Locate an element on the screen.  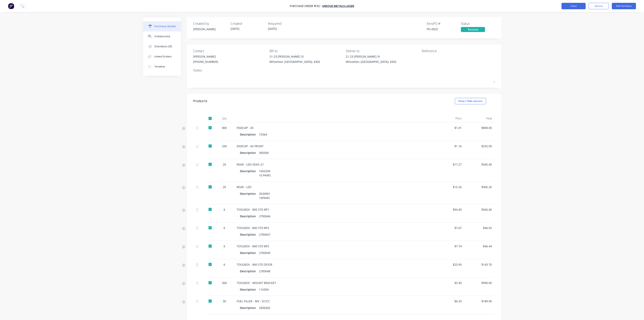
div: 2634901 10PAIRS is located at coordinates (264, 196).